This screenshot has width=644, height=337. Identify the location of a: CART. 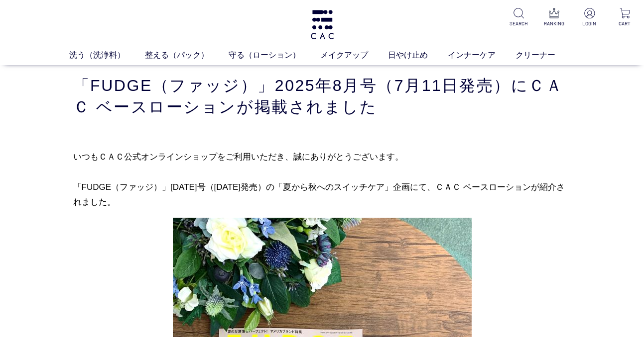
(625, 17).